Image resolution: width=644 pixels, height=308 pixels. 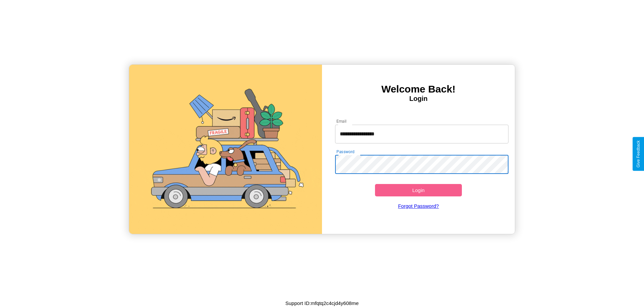 I want to click on a: Forgot Password?, so click(x=418, y=205).